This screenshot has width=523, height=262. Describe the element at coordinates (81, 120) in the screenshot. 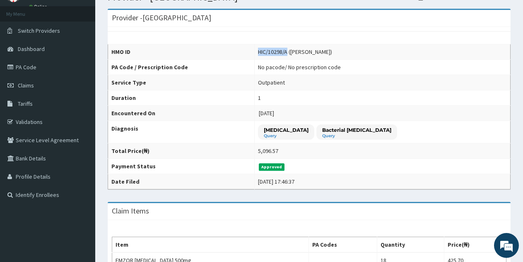

I see `span: We're online!` at that location.